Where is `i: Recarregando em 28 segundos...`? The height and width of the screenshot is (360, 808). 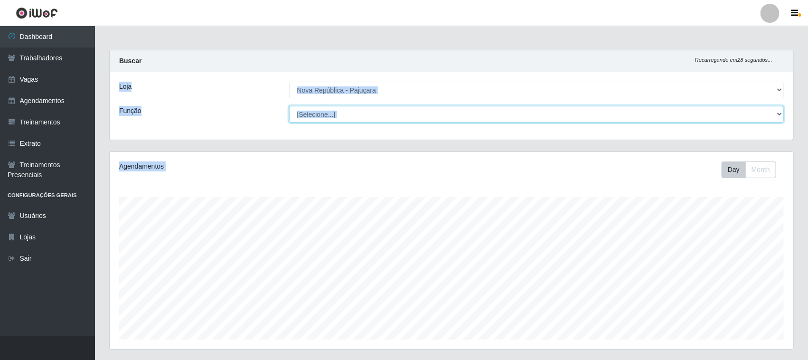
i: Recarregando em 28 segundos... is located at coordinates (733, 60).